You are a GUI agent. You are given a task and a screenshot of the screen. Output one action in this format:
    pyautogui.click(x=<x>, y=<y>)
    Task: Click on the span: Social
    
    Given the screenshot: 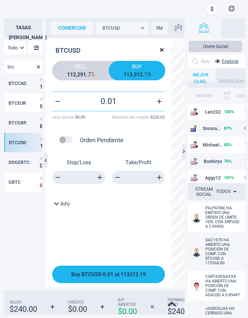 What is the action you would take?
    pyautogui.click(x=204, y=32)
    